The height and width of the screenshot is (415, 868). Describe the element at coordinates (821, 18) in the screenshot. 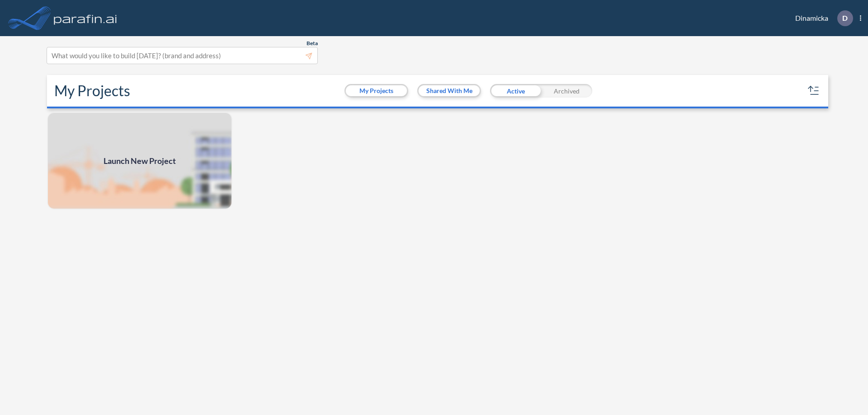

I see `div: Dinamicka` at that location.